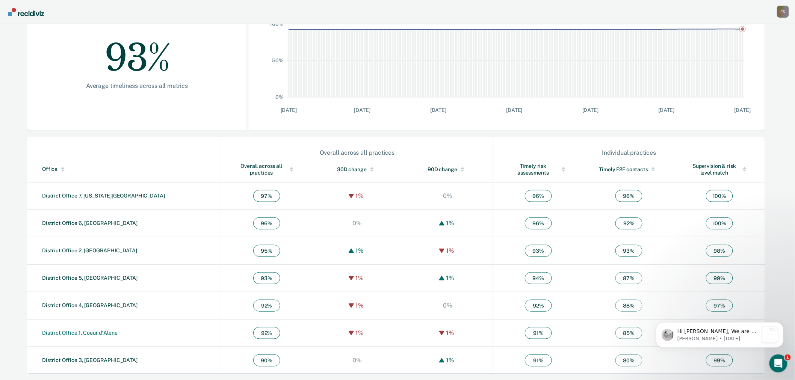 Image resolution: width=795 pixels, height=380 pixels. What do you see at coordinates (80, 333) in the screenshot?
I see `a: District Office 1, Coeur d'Alene` at bounding box center [80, 333].